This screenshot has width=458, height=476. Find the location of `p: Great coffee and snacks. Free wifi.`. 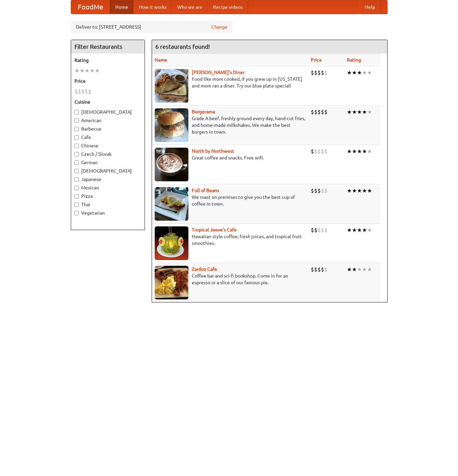

p: Great coffee and snacks. Free wifi. is located at coordinates (230, 158).